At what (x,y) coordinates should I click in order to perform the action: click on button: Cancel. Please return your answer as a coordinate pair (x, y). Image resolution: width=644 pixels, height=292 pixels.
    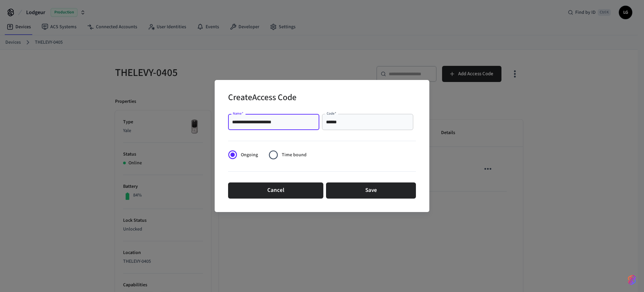
    Looking at the image, I should click on (276, 191).